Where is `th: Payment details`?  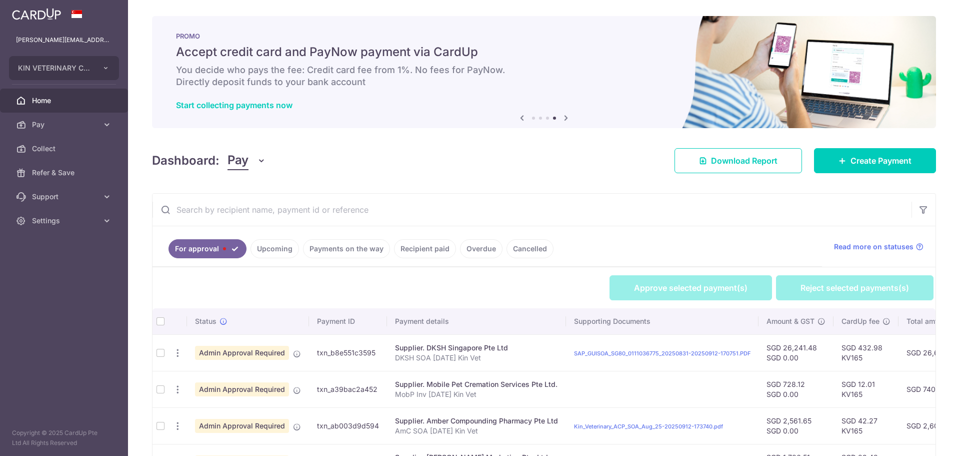 th: Payment details is located at coordinates (477, 321).